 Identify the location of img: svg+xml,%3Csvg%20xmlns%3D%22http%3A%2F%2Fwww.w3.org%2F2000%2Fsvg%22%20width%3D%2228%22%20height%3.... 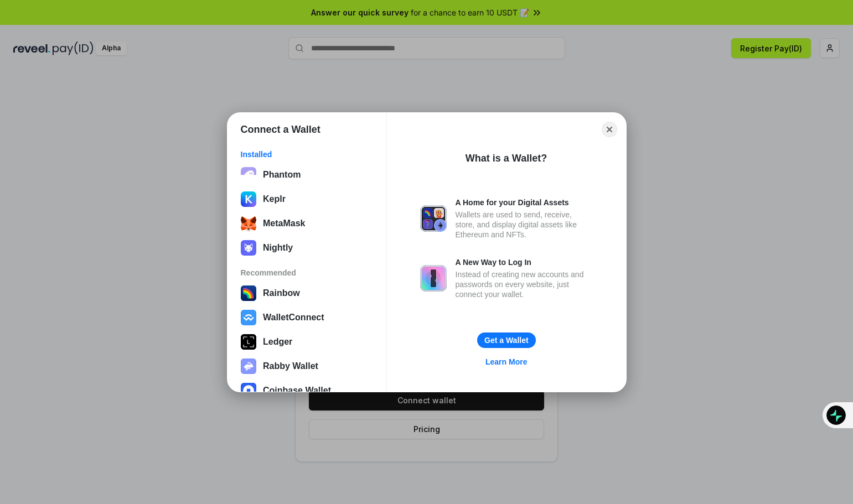
(249, 342).